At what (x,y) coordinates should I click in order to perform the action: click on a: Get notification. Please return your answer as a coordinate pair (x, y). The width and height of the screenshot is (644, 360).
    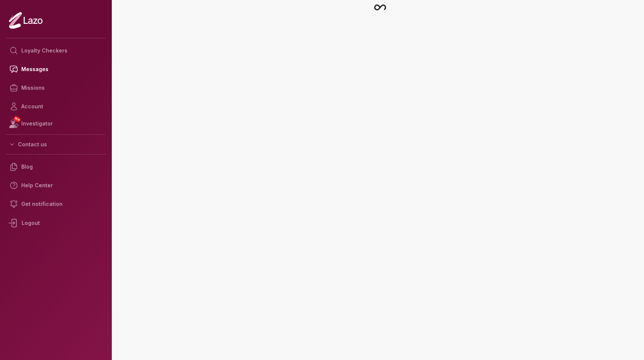
    Looking at the image, I should click on (56, 204).